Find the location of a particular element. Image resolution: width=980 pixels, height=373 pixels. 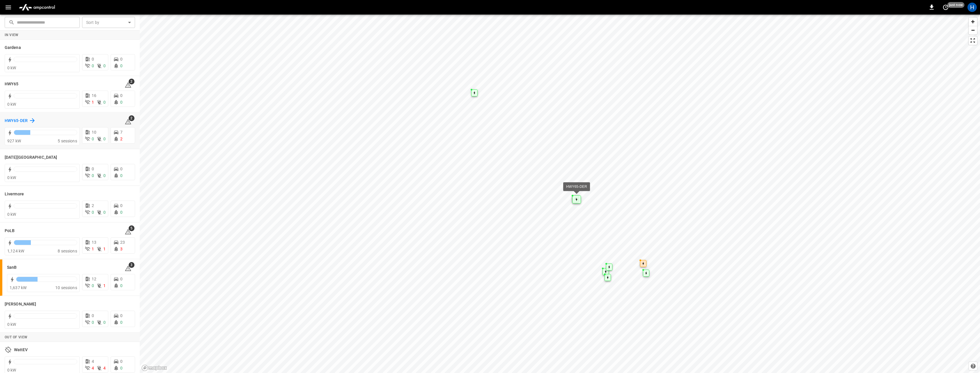

strong: Out of View is located at coordinates (16, 337).